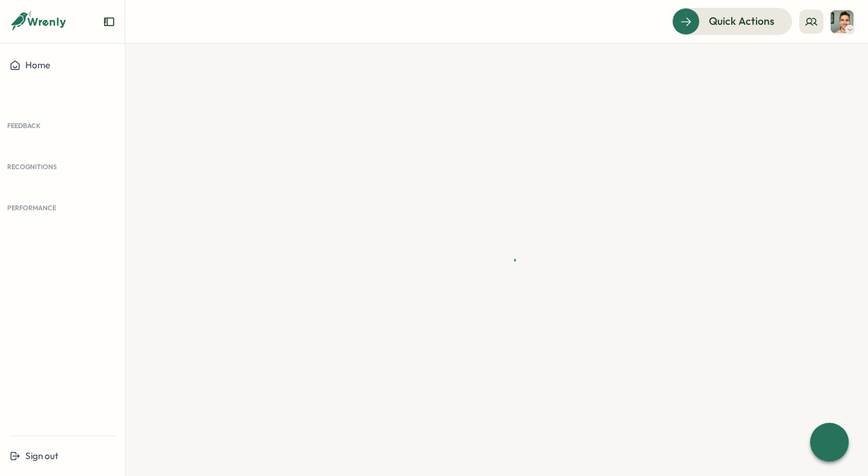  Describe the element at coordinates (732, 21) in the screenshot. I see `button: Quick Actions` at that location.